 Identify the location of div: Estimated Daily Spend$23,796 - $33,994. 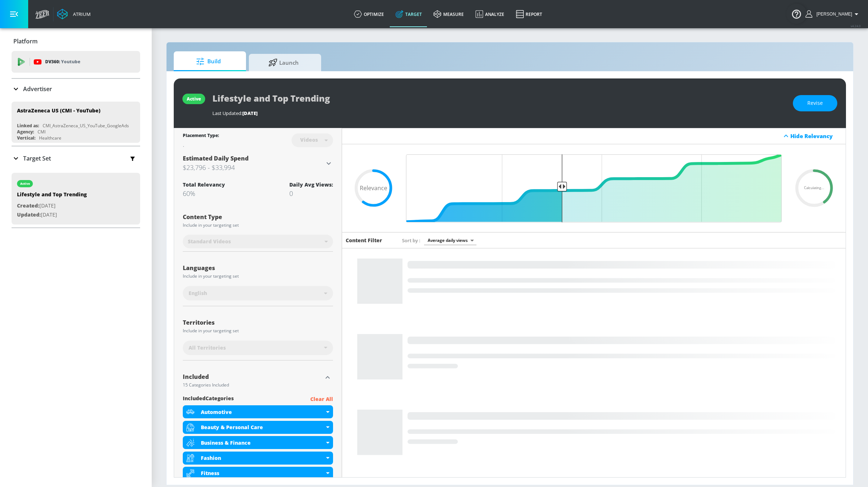
(258, 163).